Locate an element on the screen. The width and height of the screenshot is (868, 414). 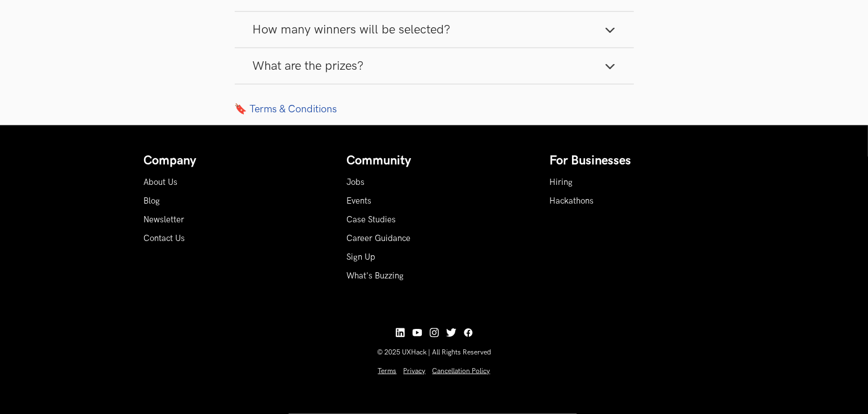
p: © 2025 UXHack | All Rights Reserved is located at coordinates (434, 352).